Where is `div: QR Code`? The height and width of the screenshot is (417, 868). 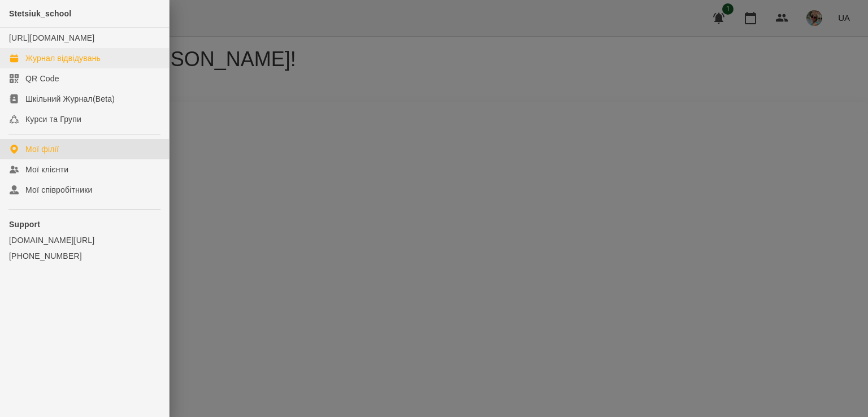 div: QR Code is located at coordinates (42, 78).